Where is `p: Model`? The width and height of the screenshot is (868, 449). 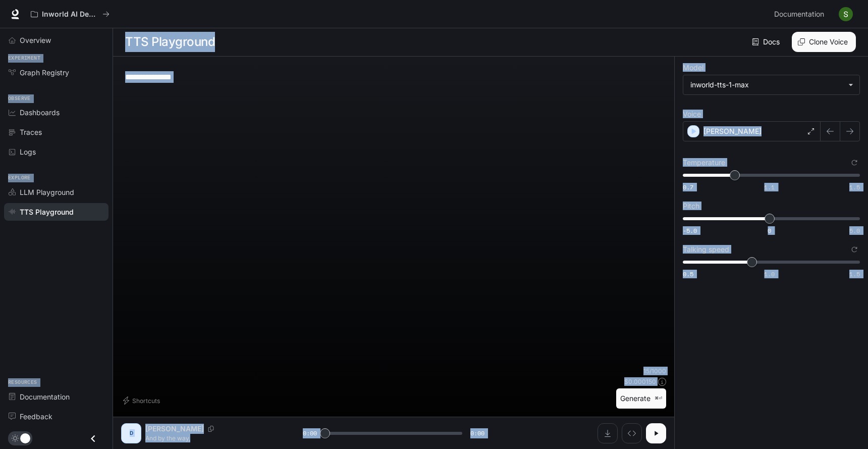
p: Model is located at coordinates (693, 68).